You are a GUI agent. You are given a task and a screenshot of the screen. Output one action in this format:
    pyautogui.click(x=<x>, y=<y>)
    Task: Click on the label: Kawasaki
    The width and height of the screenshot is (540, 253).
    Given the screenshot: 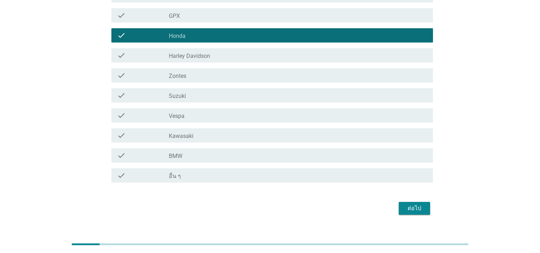 What is the action you would take?
    pyautogui.click(x=181, y=136)
    